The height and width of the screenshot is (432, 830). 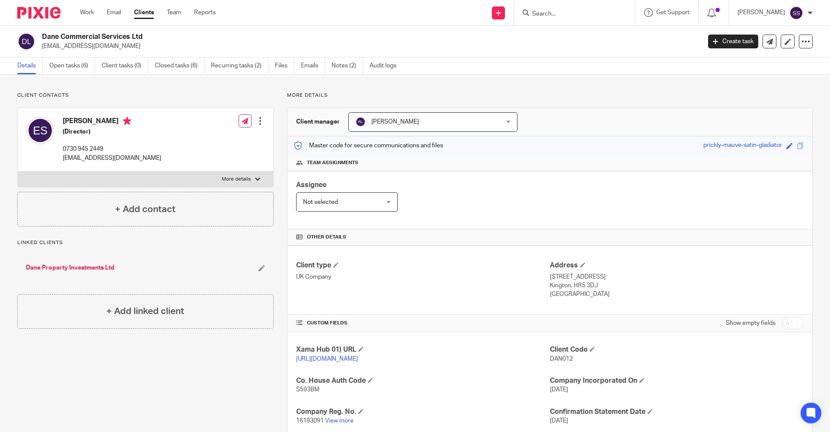 What do you see at coordinates (332, 163) in the screenshot?
I see `span: Team assignments` at bounding box center [332, 163].